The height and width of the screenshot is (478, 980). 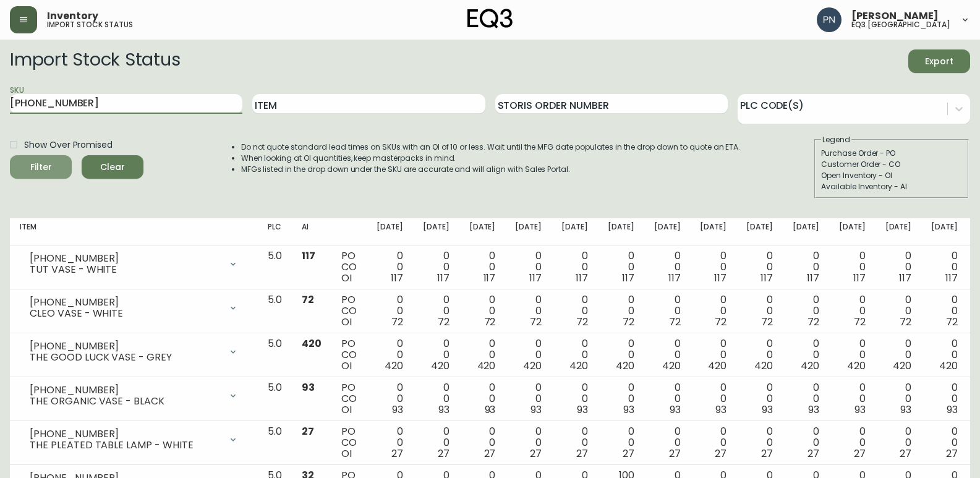 I want to click on div: Purchase Order - PO, so click(x=891, y=153).